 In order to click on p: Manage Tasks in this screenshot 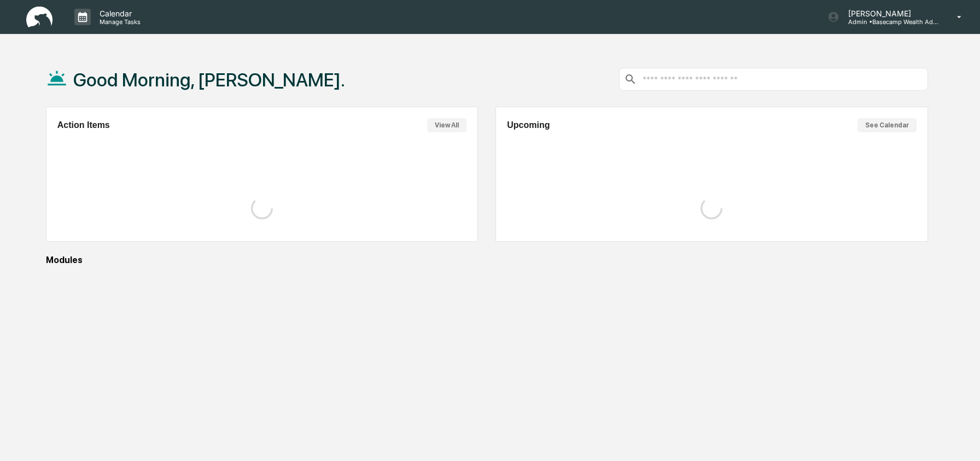, I will do `click(119, 22)`.